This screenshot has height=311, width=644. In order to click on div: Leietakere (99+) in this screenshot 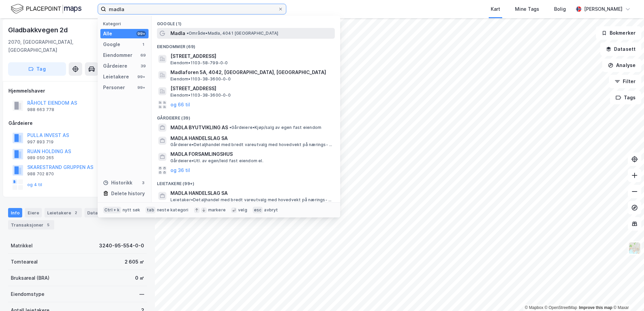, I will do `click(246, 182)`.